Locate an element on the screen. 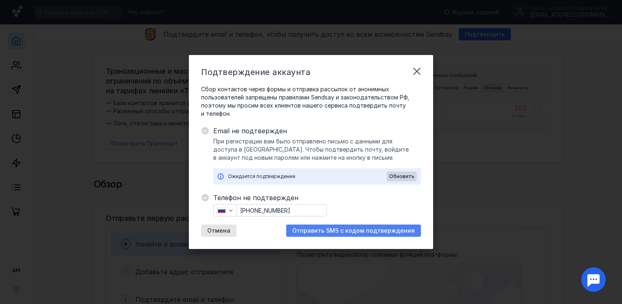 This screenshot has width=622, height=304. div: Ожидается подтверждение is located at coordinates (308, 176).